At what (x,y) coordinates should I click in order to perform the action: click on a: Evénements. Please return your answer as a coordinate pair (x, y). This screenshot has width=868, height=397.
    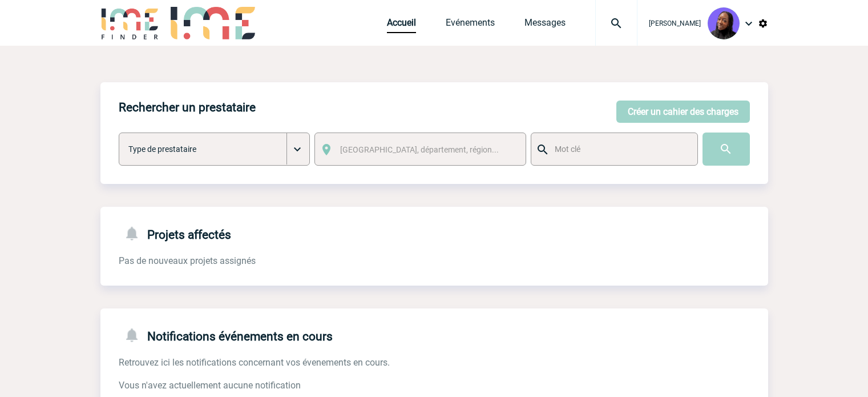
    Looking at the image, I should click on (470, 25).